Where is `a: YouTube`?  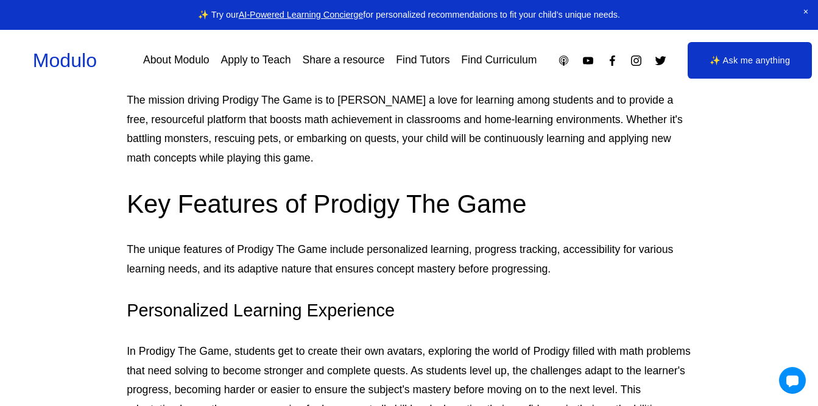
a: YouTube is located at coordinates (588, 60).